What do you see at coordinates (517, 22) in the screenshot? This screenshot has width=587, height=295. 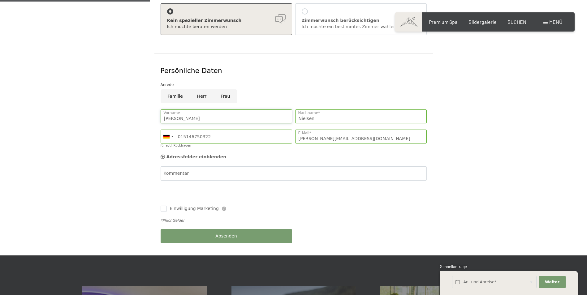 I see `a: BUCHEN` at bounding box center [517, 22].